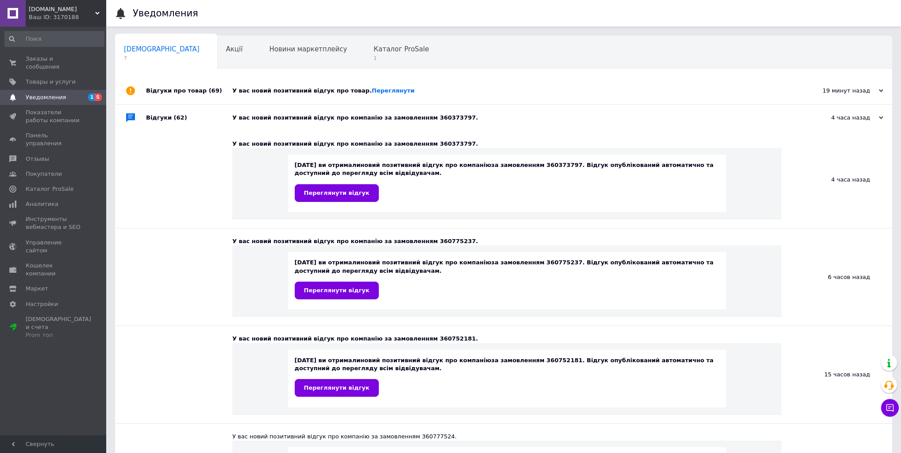 The height and width of the screenshot is (453, 901). I want to click on span: Отзывы, so click(37, 159).